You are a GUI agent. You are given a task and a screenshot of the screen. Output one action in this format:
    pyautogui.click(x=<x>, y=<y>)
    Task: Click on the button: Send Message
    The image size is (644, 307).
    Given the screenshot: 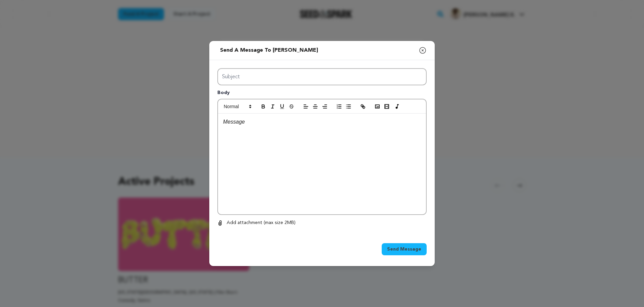 What is the action you would take?
    pyautogui.click(x=404, y=249)
    